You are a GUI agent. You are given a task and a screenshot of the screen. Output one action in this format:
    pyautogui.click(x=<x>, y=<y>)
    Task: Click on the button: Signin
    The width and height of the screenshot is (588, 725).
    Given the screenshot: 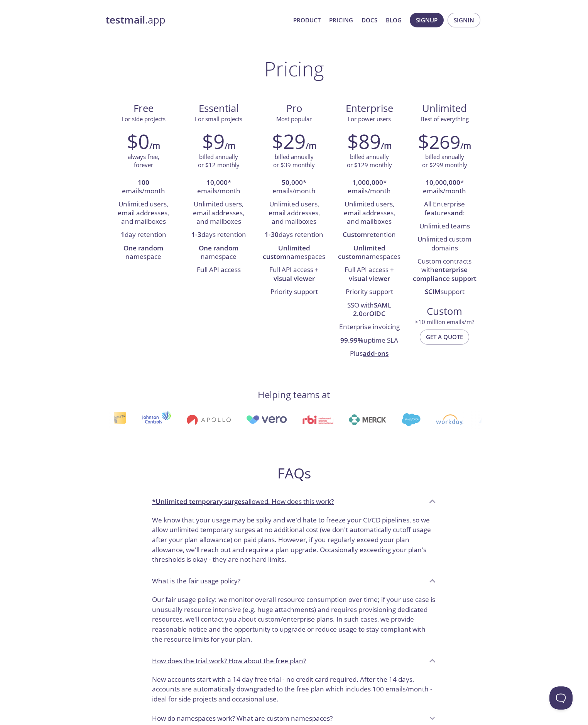 What is the action you would take?
    pyautogui.click(x=464, y=20)
    